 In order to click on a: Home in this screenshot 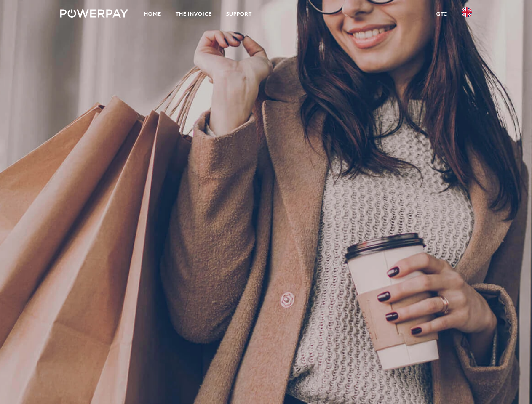, I will do `click(153, 14)`.